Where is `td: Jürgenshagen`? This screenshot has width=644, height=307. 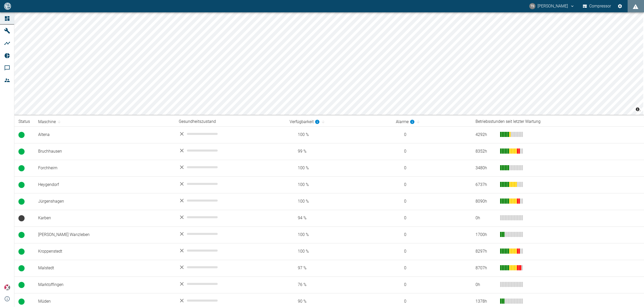
td: Jürgenshagen is located at coordinates (104, 202).